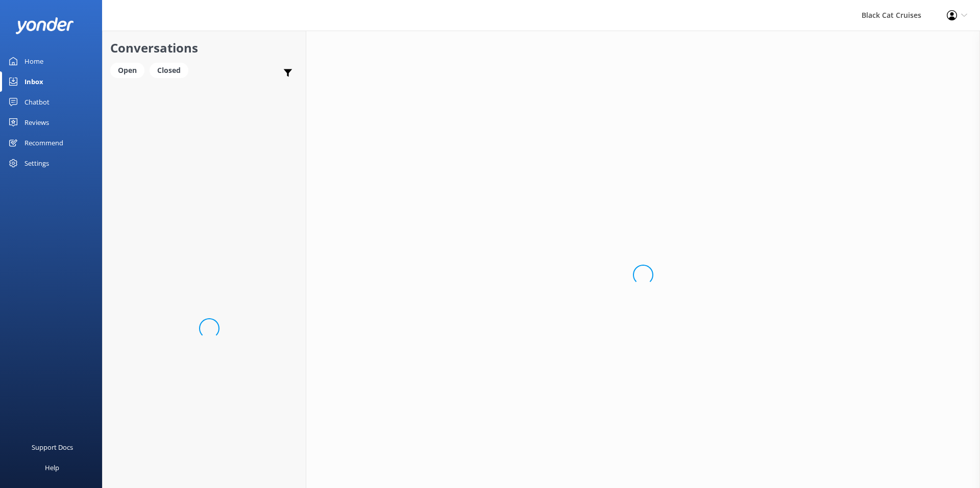  I want to click on img: yonder-white-logo.png, so click(45, 26).